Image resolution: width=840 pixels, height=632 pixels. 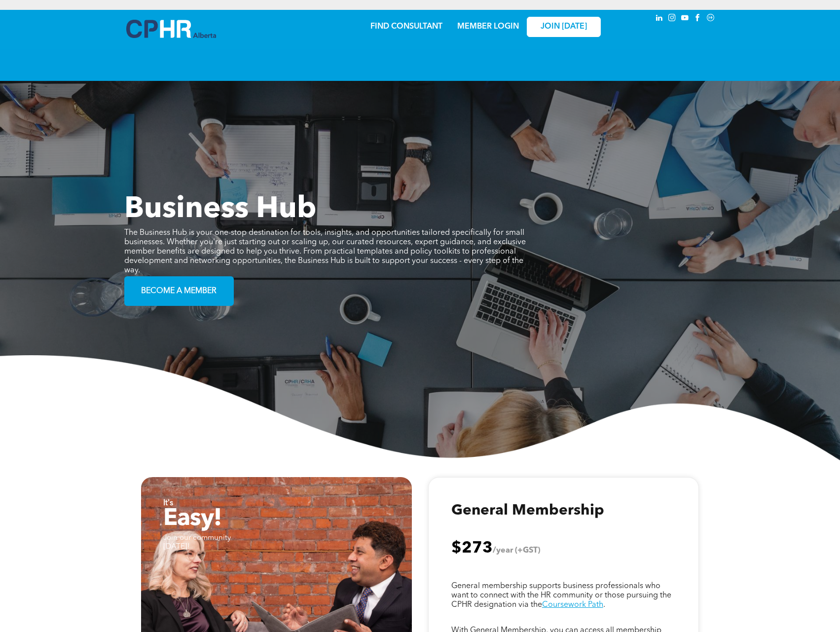 What do you see at coordinates (673, 19) in the screenshot?
I see `a: instagram` at bounding box center [673, 19].